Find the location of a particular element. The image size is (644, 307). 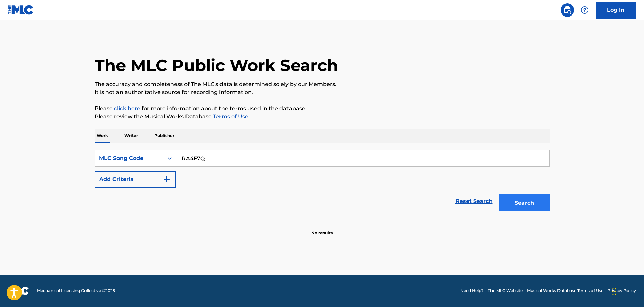

a: click here is located at coordinates (128, 108).